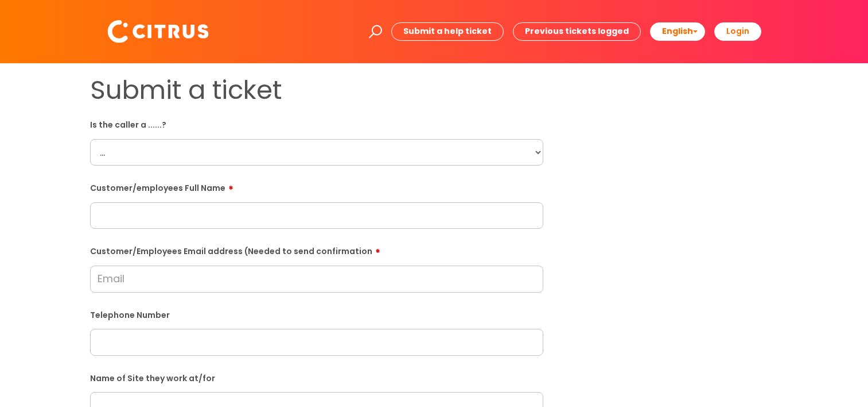  I want to click on label: Is the caller a ......?, so click(317, 123).